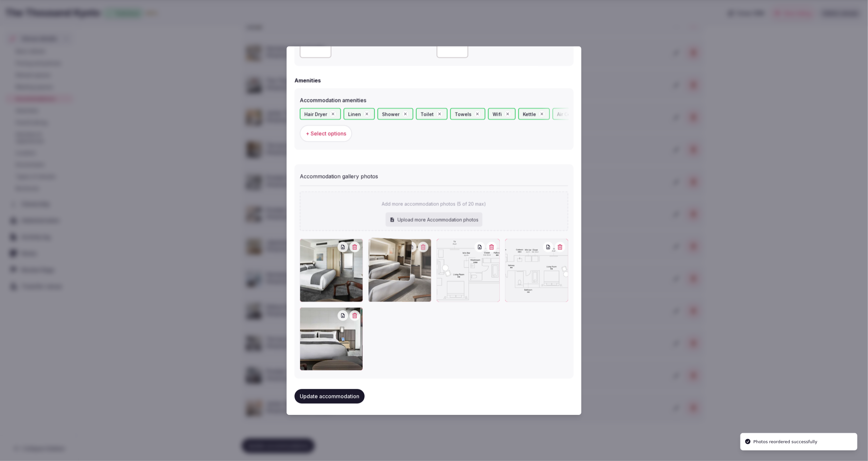 The image size is (868, 461). What do you see at coordinates (468, 270) in the screenshot?
I see `div: The Thousand Kyoto-Deluxe Double-5.png` at bounding box center [468, 270].